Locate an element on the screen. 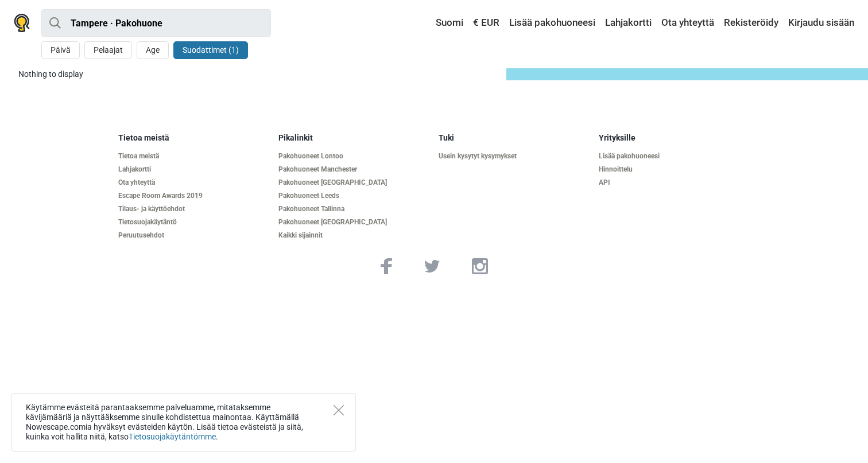 Image resolution: width=868 pixels, height=463 pixels. img: Nowescape logo is located at coordinates (22, 23).